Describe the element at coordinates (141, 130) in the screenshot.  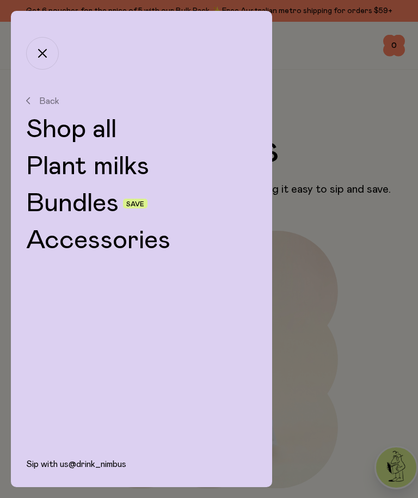
I see `a: Shop all` at that location.